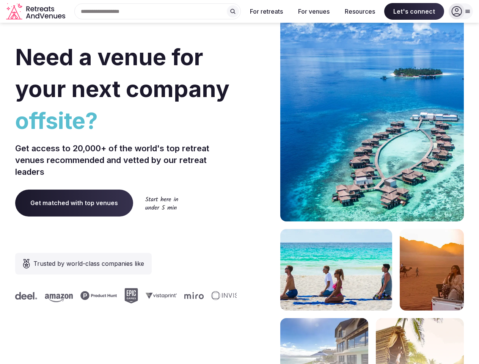 Image resolution: width=479 pixels, height=364 pixels. What do you see at coordinates (126, 160) in the screenshot?
I see `p: Get access to 20,000+ of the world's top retreat venues recommended and vetted by our retreat lea...` at bounding box center [126, 160].